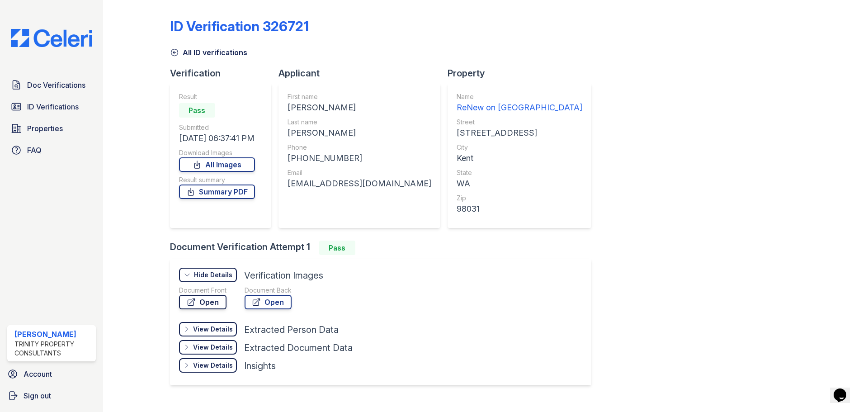 This screenshot has height=412, width=868. Describe the element at coordinates (37, 374) in the screenshot. I see `span: Account` at that location.